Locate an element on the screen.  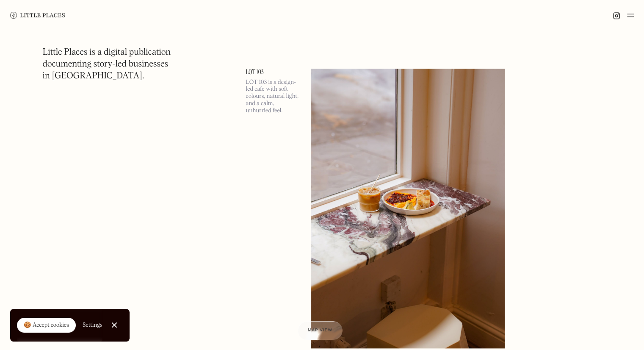
a: 🍪 Accept cookies is located at coordinates (46, 325).